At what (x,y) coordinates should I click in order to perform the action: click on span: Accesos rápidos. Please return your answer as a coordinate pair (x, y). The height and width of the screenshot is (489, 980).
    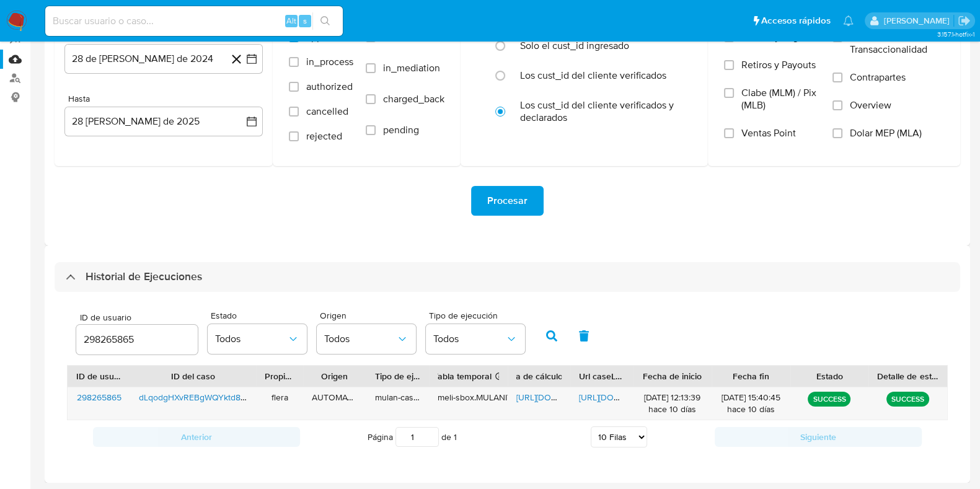
    Looking at the image, I should click on (796, 20).